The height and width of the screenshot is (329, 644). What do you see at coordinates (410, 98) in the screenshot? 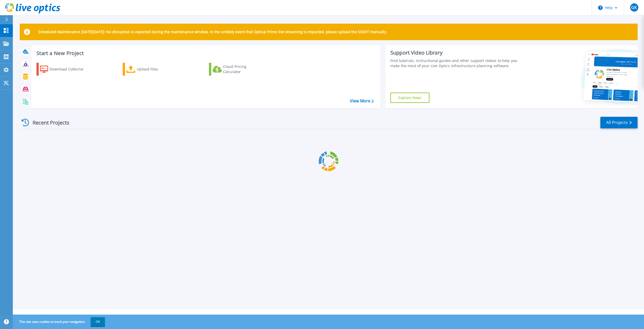
I see `a: Explore Now!` at bounding box center [410, 98].